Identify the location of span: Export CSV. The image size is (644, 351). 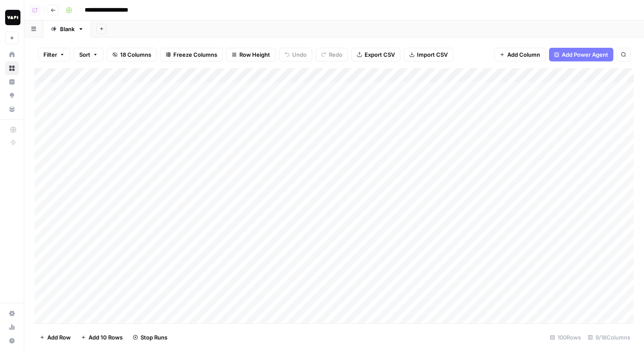
(380, 55).